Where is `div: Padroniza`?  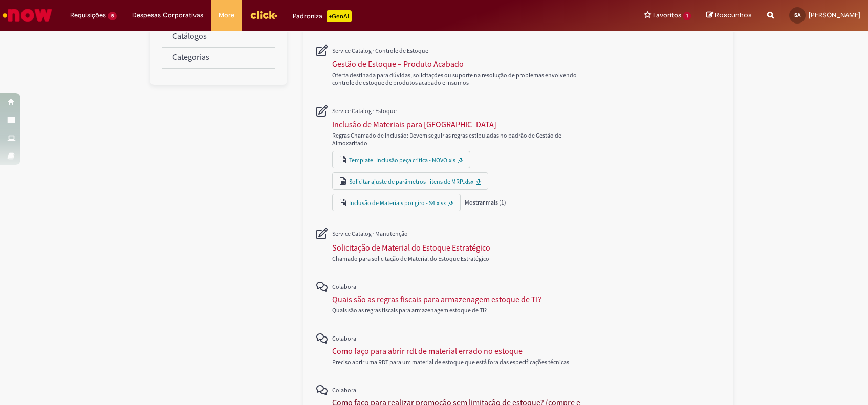 div: Padroniza is located at coordinates (322, 16).